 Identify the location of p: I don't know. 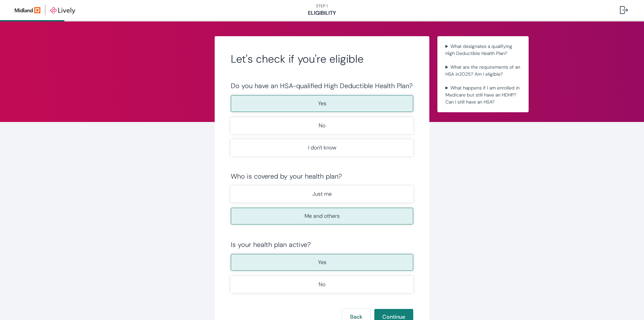
(322, 148).